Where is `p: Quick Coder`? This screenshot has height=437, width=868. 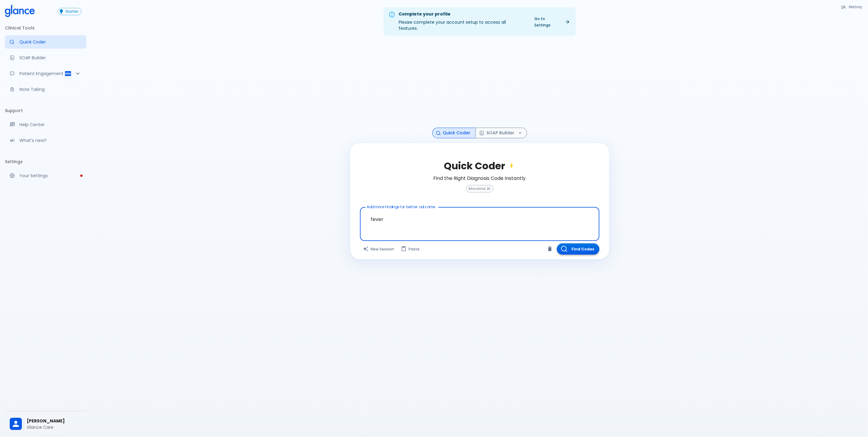 p: Quick Coder is located at coordinates (50, 42).